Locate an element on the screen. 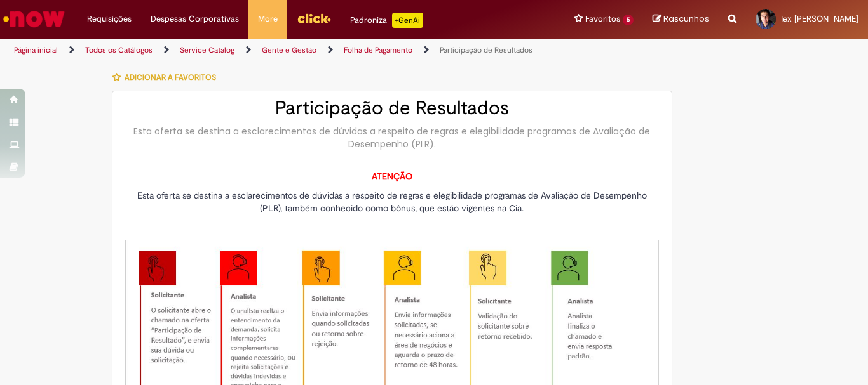 The width and height of the screenshot is (868, 385). a: Rascunhos is located at coordinates (681, 19).